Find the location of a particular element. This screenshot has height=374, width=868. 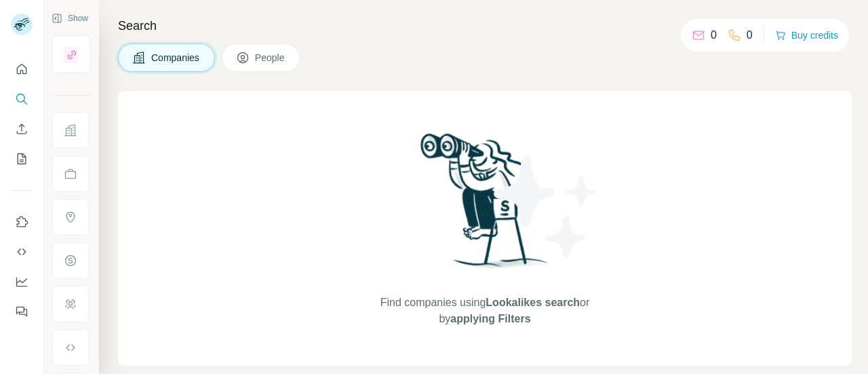

span: Companies is located at coordinates (176, 58).